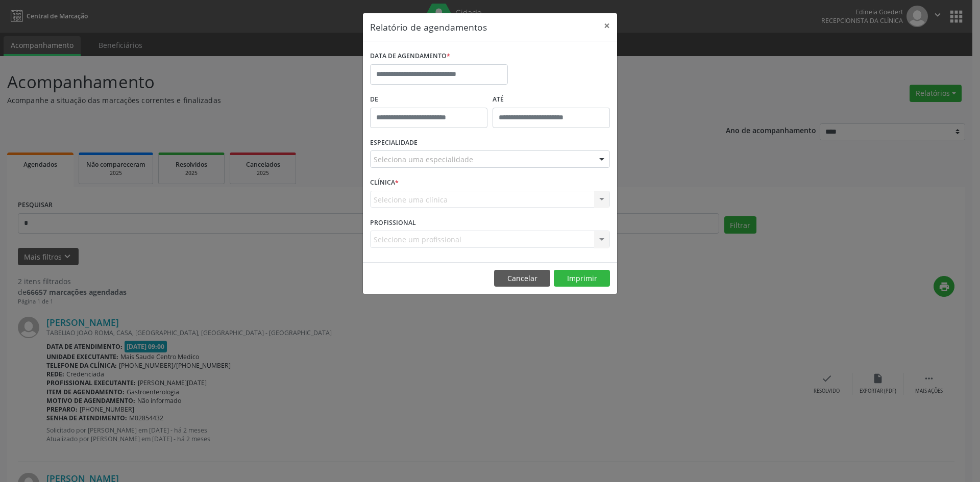 The height and width of the screenshot is (482, 980). I want to click on label: ESPECIALIDADE, so click(393, 143).